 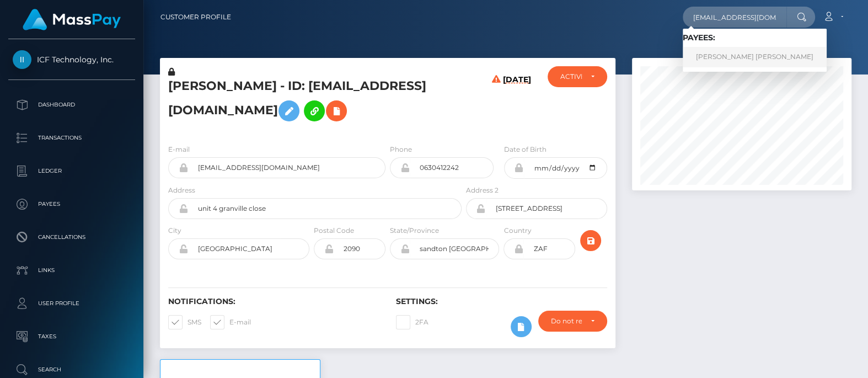 What do you see at coordinates (72, 336) in the screenshot?
I see `p: Taxes` at bounding box center [72, 336].